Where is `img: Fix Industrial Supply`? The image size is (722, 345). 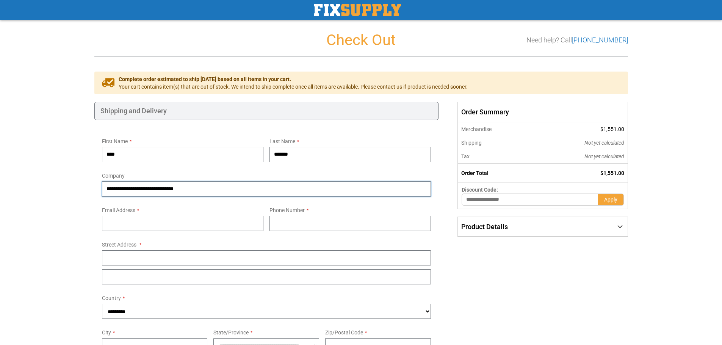 img: Fix Industrial Supply is located at coordinates (357, 10).